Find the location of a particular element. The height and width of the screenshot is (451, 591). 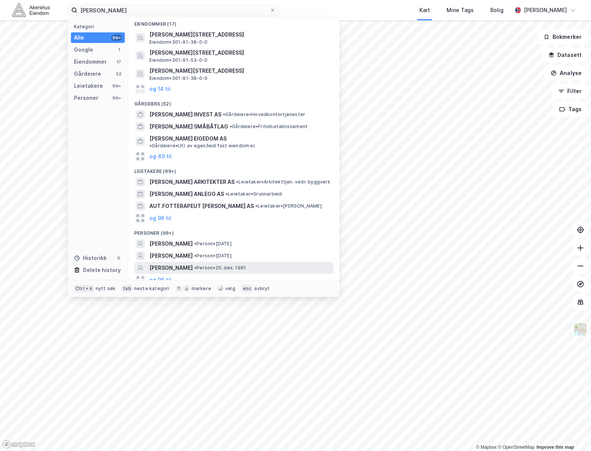

div: velg is located at coordinates (230, 289).